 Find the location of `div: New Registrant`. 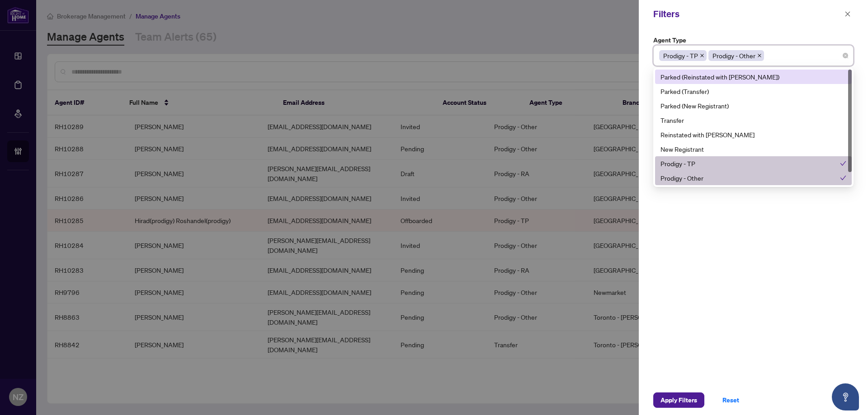

div: New Registrant is located at coordinates (753, 149).